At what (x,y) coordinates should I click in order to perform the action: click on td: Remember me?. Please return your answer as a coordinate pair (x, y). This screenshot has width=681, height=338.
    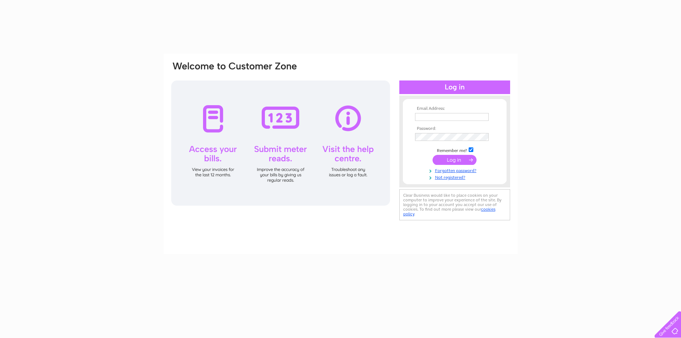
    Looking at the image, I should click on (455, 150).